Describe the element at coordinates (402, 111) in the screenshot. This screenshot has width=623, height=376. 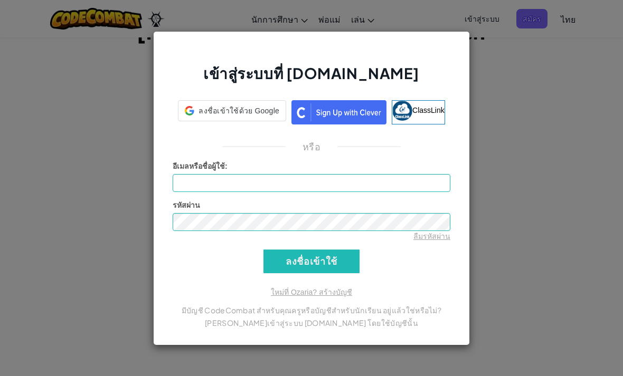
I see `img: classlink-logo-small.png` at that location.